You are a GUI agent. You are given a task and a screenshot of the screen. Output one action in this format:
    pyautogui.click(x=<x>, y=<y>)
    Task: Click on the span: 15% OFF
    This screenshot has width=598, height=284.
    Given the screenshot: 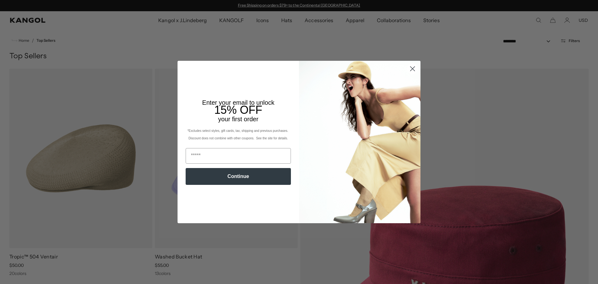 What is the action you would take?
    pyautogui.click(x=238, y=110)
    